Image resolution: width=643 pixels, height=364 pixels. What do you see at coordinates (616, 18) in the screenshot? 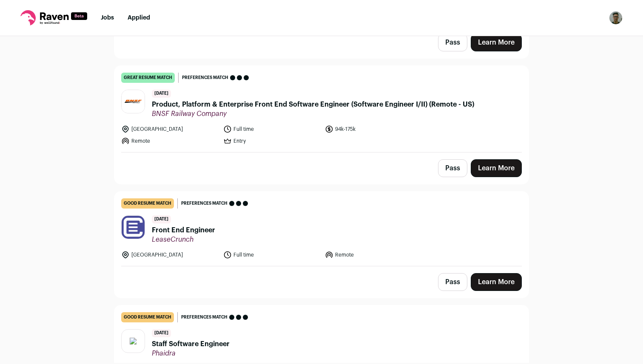
I see `button: Open dropdown` at bounding box center [616, 18].